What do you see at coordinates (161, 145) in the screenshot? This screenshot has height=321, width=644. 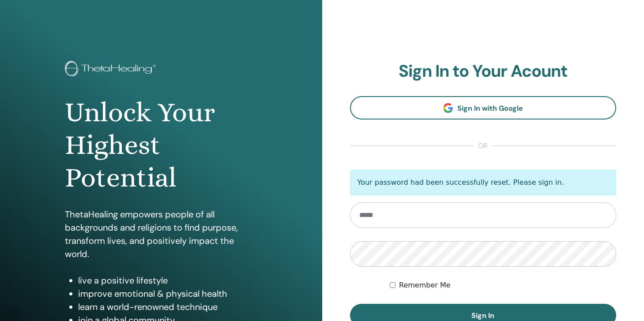 I see `h1: Unlock Your Highest Potential` at bounding box center [161, 145].